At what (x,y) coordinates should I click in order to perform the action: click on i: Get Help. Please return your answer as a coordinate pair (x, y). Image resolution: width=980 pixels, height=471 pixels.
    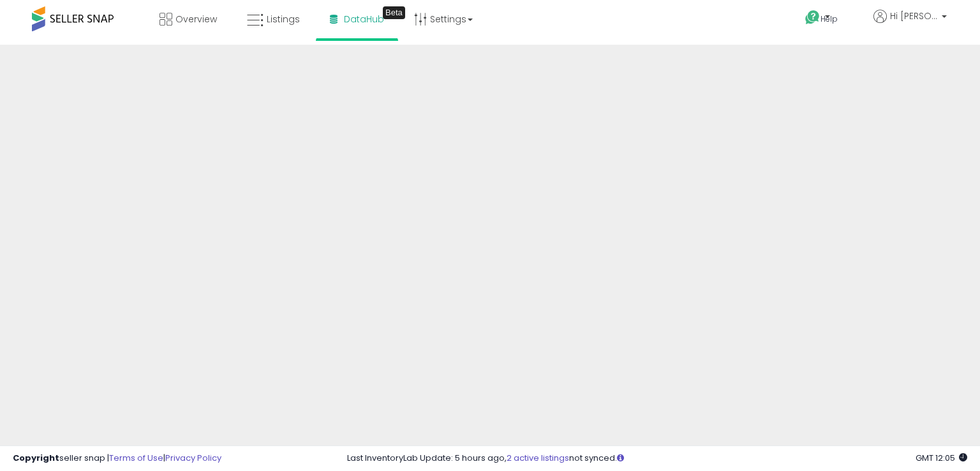
    Looking at the image, I should click on (812, 18).